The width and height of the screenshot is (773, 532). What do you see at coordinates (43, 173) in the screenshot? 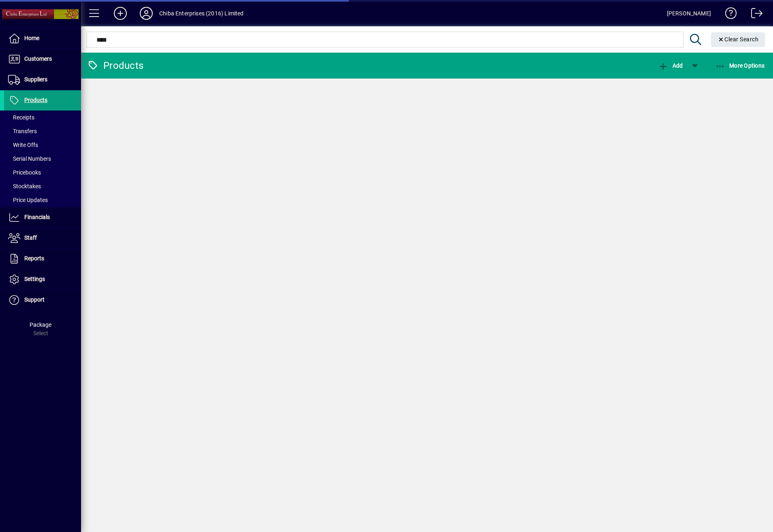
I see `a: Pricebooks` at bounding box center [43, 173].